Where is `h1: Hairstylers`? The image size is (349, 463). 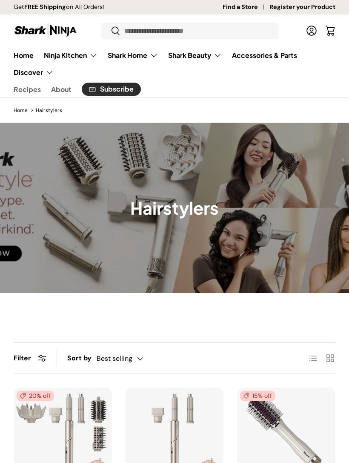
h1: Hairstylers is located at coordinates (174, 208).